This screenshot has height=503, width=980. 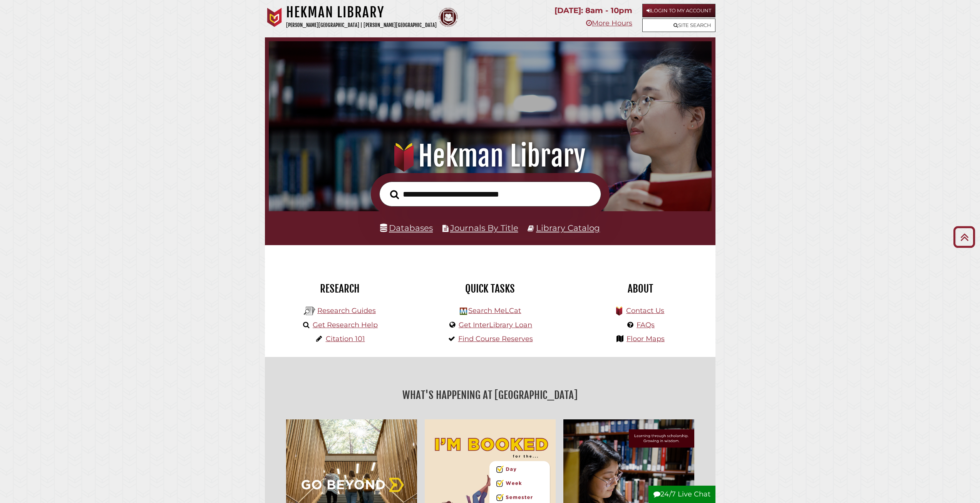 What do you see at coordinates (448, 17) in the screenshot?
I see `img: Calvin Theological Seminary` at bounding box center [448, 17].